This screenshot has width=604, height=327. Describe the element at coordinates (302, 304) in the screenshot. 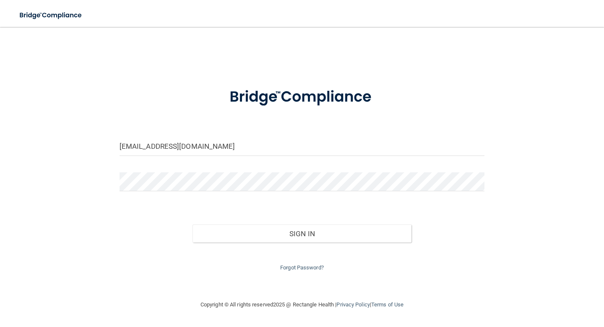

I see `div: Copyright © All rights reserved 2025 @ Rectangle Health | |` at that location.